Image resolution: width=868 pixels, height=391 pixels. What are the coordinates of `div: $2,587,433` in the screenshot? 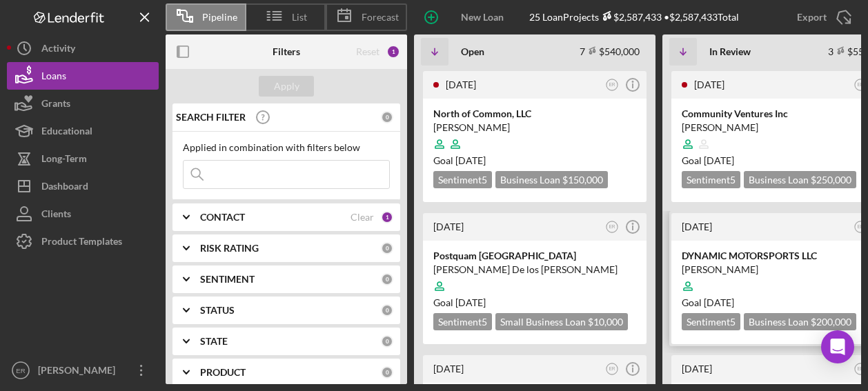 It's located at (630, 16).